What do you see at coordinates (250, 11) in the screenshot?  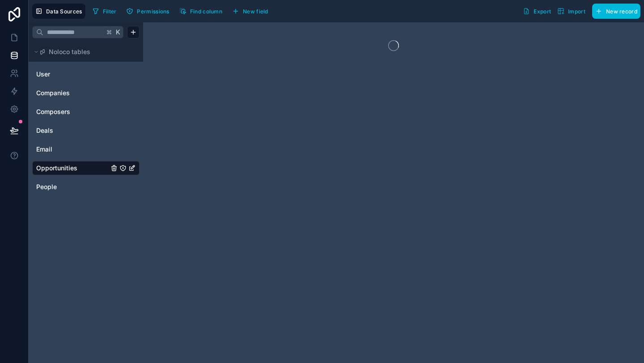 I see `button: New field` at bounding box center [250, 11].